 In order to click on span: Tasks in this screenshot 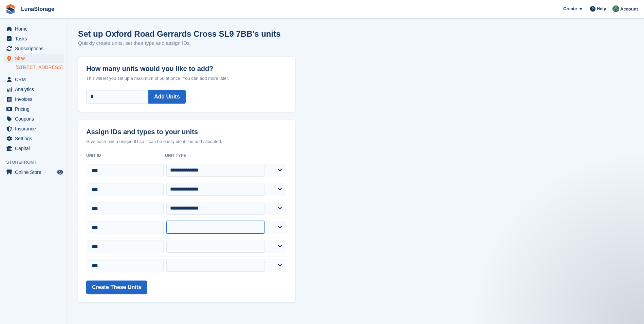, I will do `click(35, 39)`.